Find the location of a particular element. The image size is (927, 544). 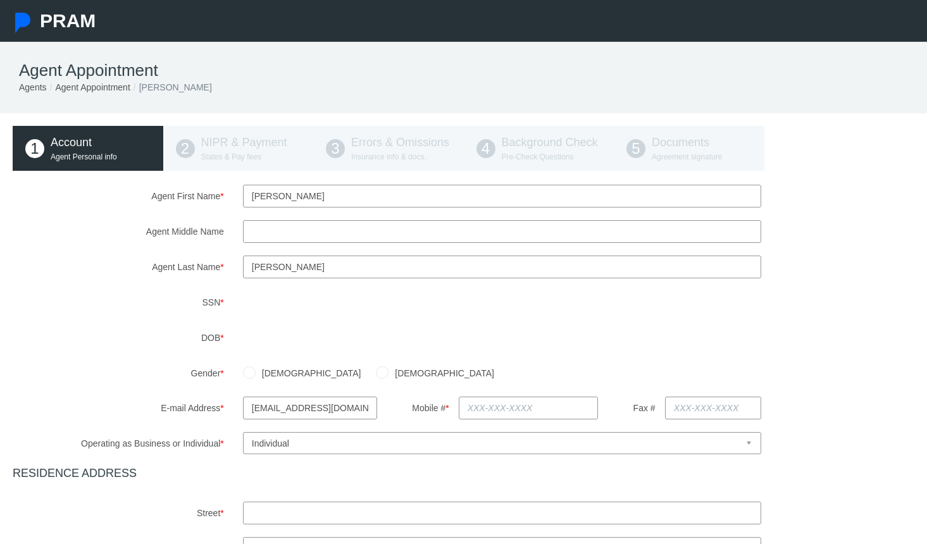

h4: RESIDENCE ADDRESS is located at coordinates (463, 474).